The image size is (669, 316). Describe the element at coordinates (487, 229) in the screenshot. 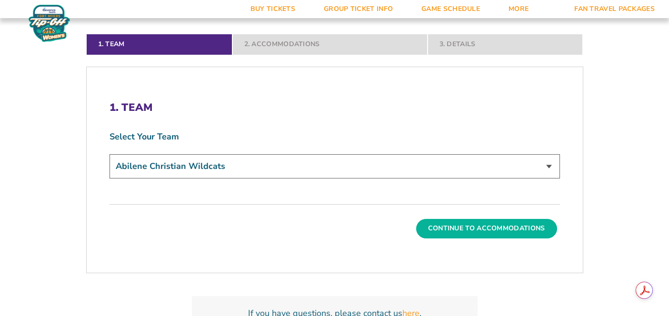

I see `button: Continue To Accommodations` at that location.